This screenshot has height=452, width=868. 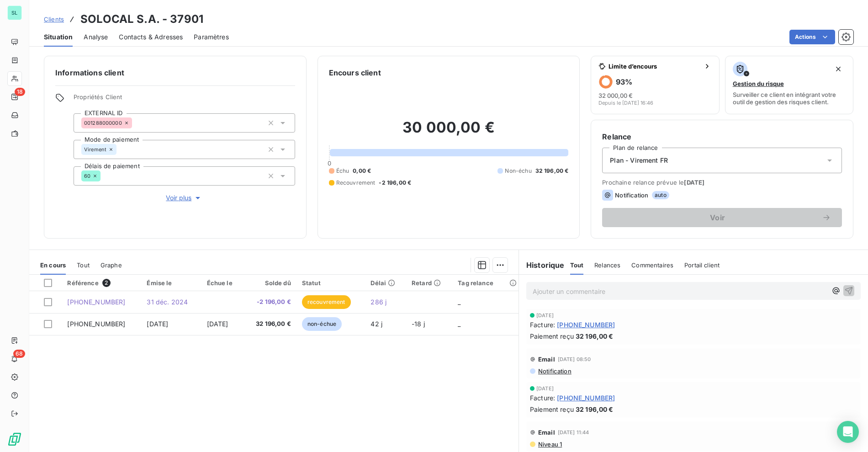 What do you see at coordinates (101, 283) in the screenshot?
I see `div: Référence` at bounding box center [101, 283].